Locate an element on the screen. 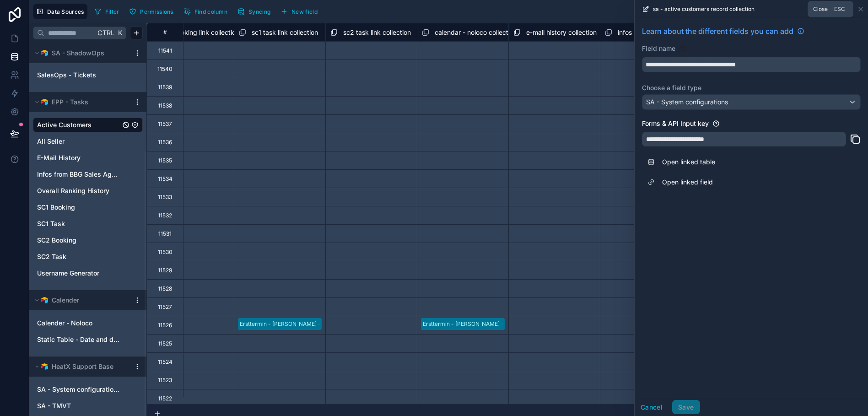  span: calendar - noloco collection is located at coordinates (476, 32).